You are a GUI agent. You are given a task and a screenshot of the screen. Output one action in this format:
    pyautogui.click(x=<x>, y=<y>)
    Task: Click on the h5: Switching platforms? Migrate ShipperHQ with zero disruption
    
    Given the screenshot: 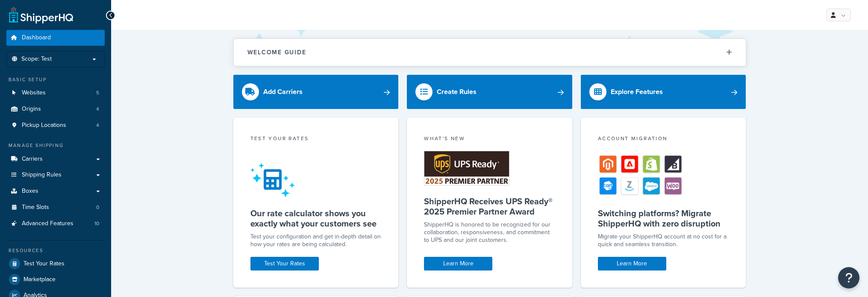 What is the action you would take?
    pyautogui.click(x=663, y=218)
    